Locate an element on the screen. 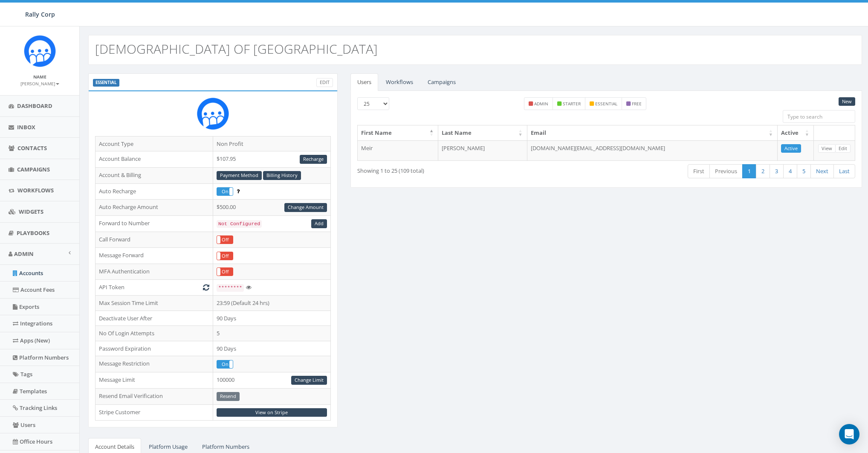 The width and height of the screenshot is (868, 453). small: free is located at coordinates (636, 103).